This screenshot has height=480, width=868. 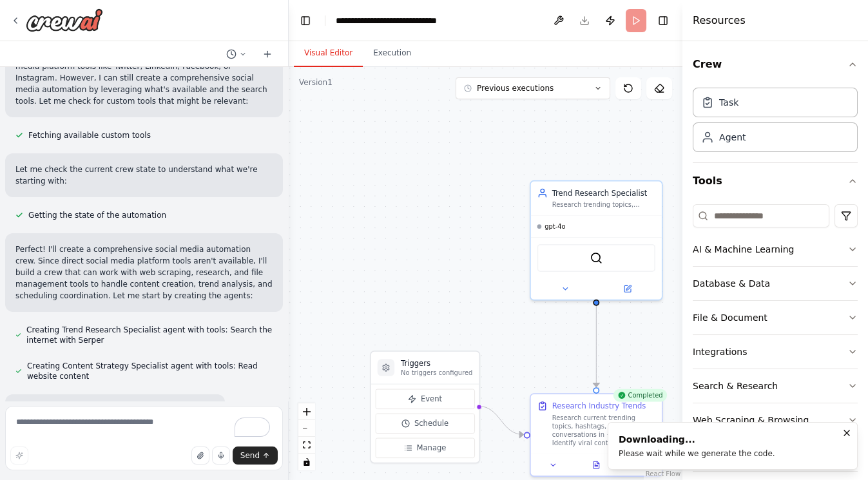 I want to click on div: Search & Research, so click(x=735, y=386).